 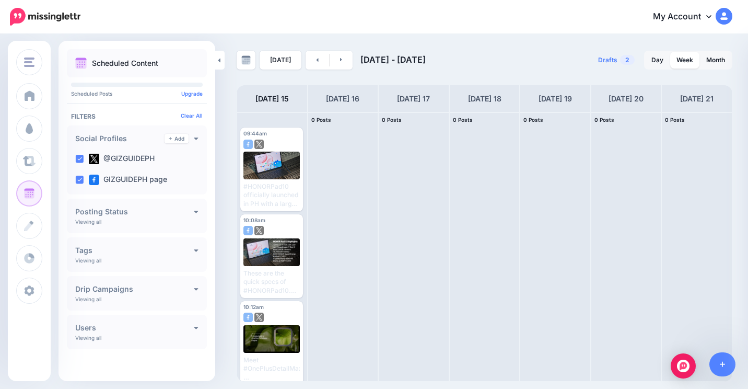 What do you see at coordinates (29, 62) in the screenshot?
I see `img: menu.png` at bounding box center [29, 62].